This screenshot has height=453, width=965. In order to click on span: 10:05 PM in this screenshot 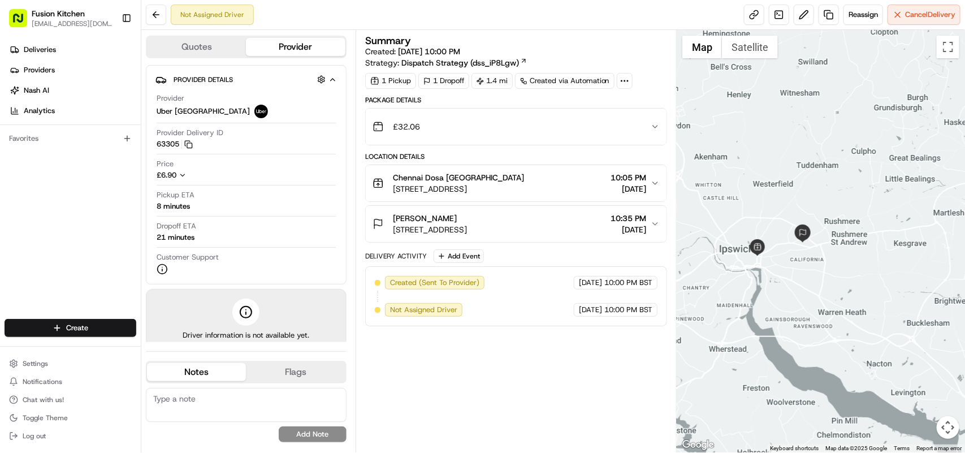, I will do `click(628, 178)`.